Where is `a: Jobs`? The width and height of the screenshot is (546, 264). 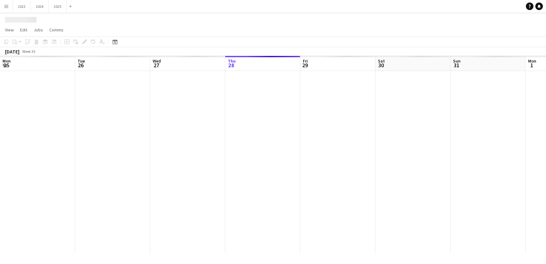 a: Jobs is located at coordinates (38, 30).